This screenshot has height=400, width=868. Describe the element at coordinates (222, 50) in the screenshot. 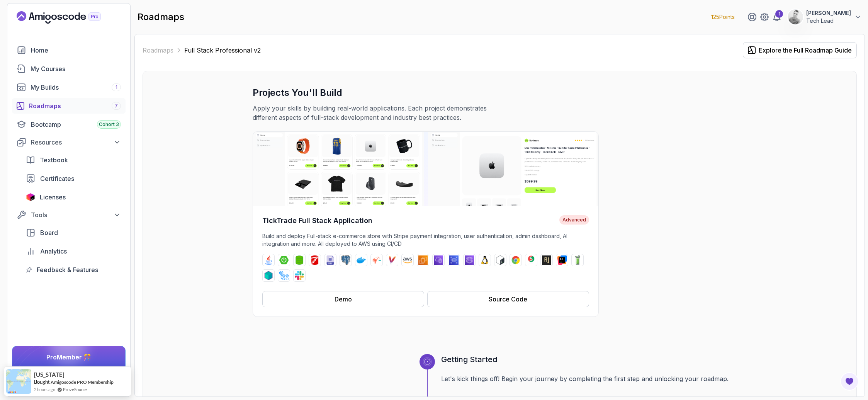

I see `p: Full Stack Professional v2` at that location.